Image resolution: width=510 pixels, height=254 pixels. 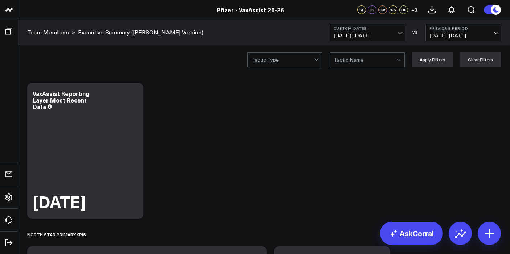 What do you see at coordinates (463, 28) in the screenshot?
I see `b: Previous Period` at bounding box center [463, 28].